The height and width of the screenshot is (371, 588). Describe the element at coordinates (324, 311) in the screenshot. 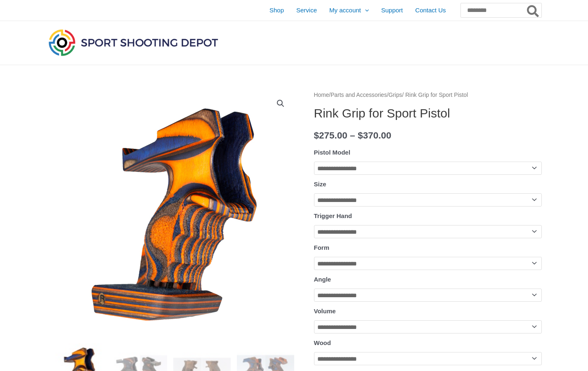

I see `label: Volume` at that location.